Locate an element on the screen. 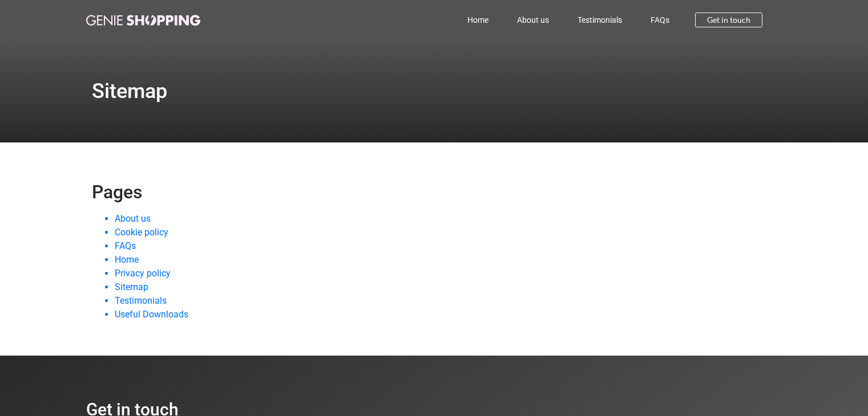  a: Useful Downloads is located at coordinates (151, 314).